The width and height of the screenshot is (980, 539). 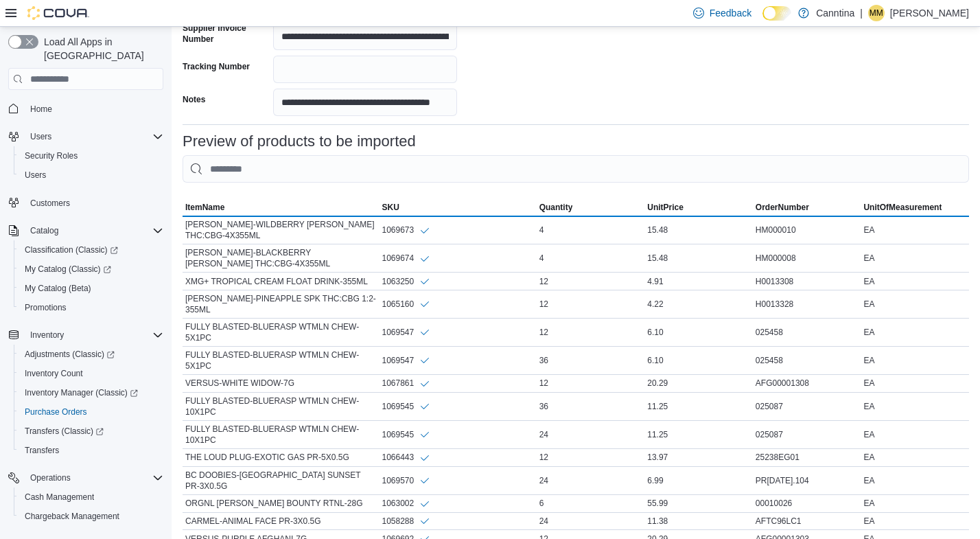 What do you see at coordinates (53, 373) in the screenshot?
I see `a: Inventory Count` at bounding box center [53, 373].